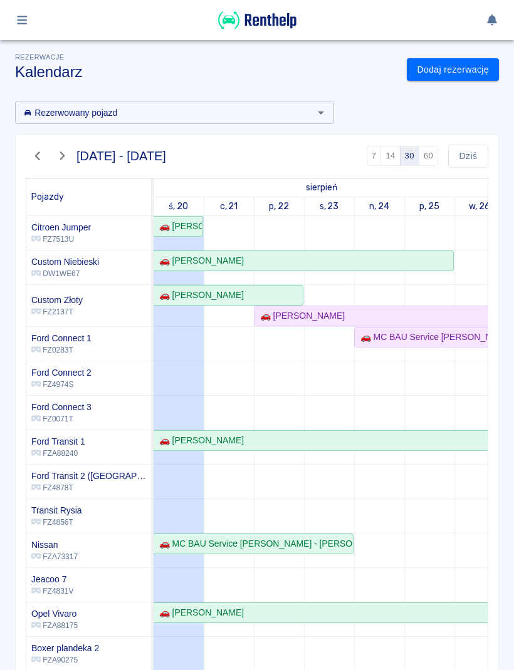  What do you see at coordinates (429, 206) in the screenshot?
I see `a: 25 sierpnia 2025` at bounding box center [429, 206].